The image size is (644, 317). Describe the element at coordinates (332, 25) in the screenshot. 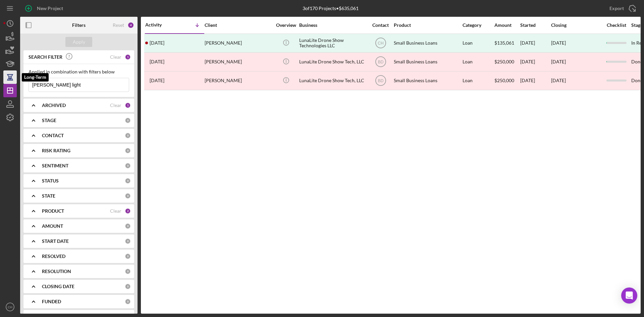

I see `div: Business` at that location.